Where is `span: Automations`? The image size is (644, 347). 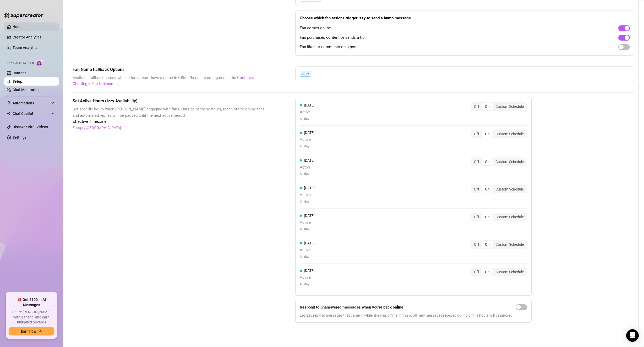 span: Automations is located at coordinates (31, 103).